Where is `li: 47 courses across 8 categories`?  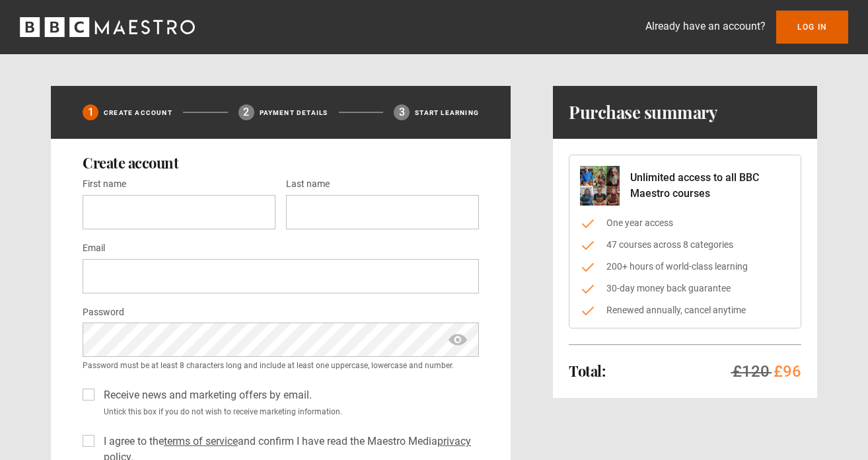
li: 47 courses across 8 categories is located at coordinates (685, 245).